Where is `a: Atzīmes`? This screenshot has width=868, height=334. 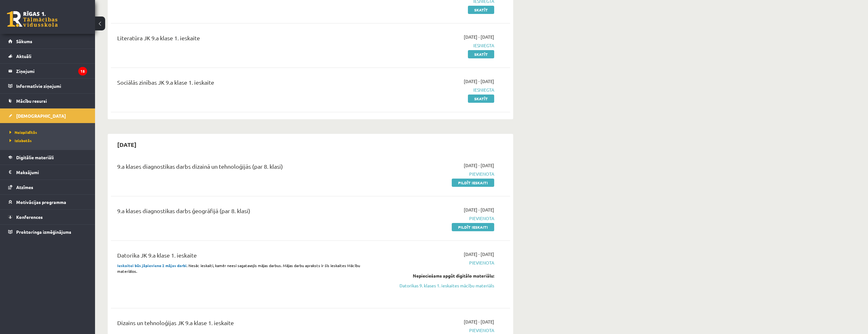 a: Atzīmes is located at coordinates (47, 187).